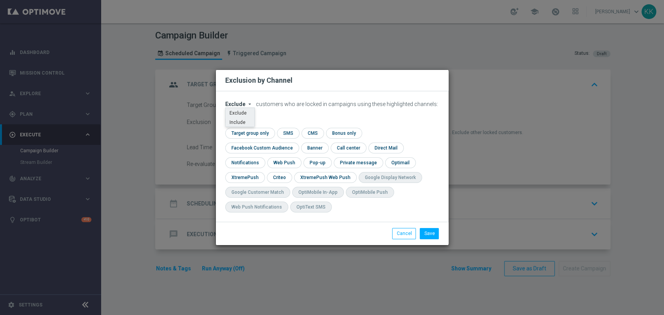 This screenshot has width=664, height=315. I want to click on i: arrow_drop_down, so click(250, 104).